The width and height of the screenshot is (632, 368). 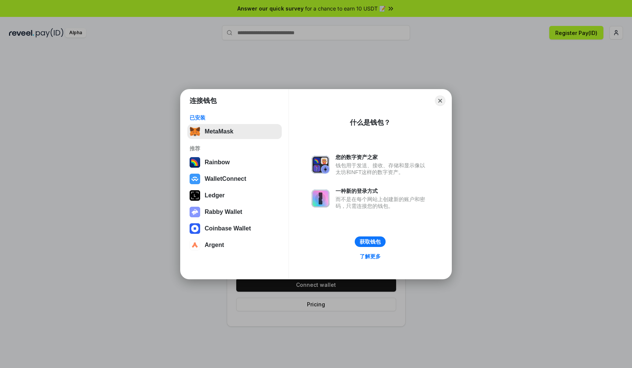 I want to click on div: 您的数字资产之家, so click(x=382, y=157).